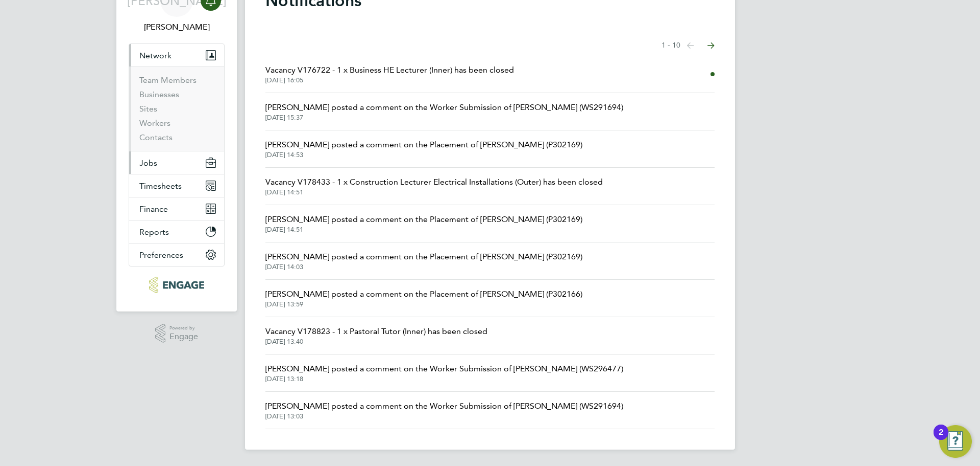 The width and height of the screenshot is (980, 466). I want to click on span: Vacancy V178433 - 1 x Construction Lecturer Electrical Installations (Outer) has been closed, so click(434, 182).